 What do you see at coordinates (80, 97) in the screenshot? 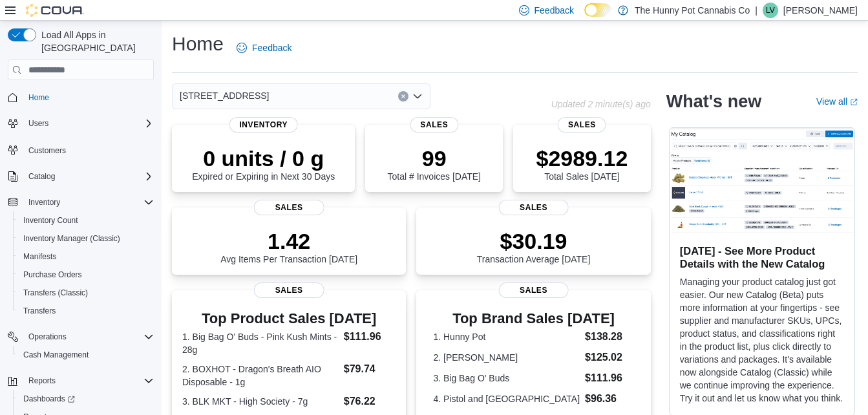
I see `button: Home` at bounding box center [80, 97].